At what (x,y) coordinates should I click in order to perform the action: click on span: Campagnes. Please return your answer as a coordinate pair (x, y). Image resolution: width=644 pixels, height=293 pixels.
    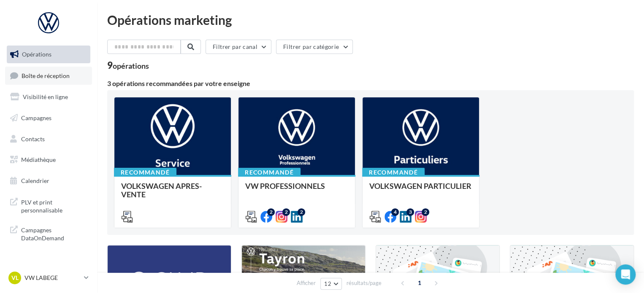
    Looking at the image, I should click on (36, 117).